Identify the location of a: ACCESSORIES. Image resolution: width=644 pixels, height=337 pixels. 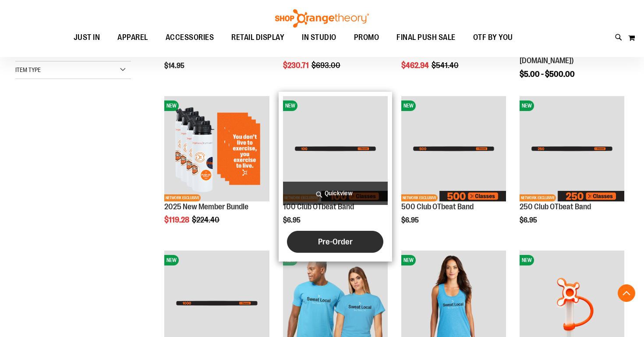
(190, 38).